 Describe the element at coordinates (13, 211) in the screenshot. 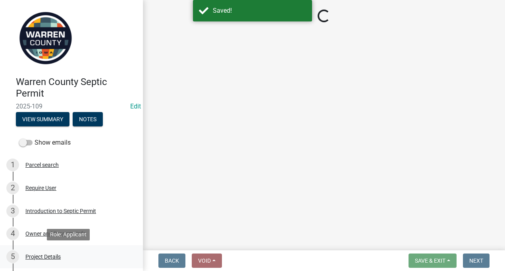

I see `div: 3` at that location.